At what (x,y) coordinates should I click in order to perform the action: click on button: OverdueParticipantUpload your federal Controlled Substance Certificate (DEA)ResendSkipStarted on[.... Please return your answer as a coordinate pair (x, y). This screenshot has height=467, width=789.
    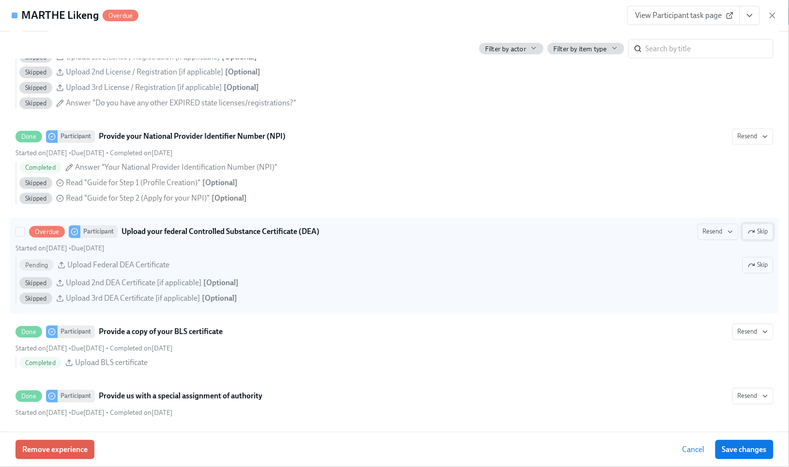
    Looking at the image, I should click on (758, 266).